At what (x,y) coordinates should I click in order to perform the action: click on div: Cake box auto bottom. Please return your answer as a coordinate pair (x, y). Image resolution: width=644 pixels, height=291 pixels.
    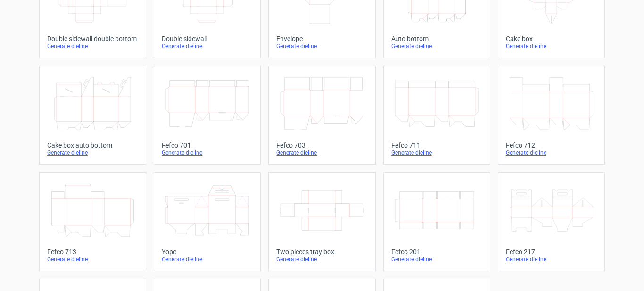
    Looking at the image, I should click on (92, 146).